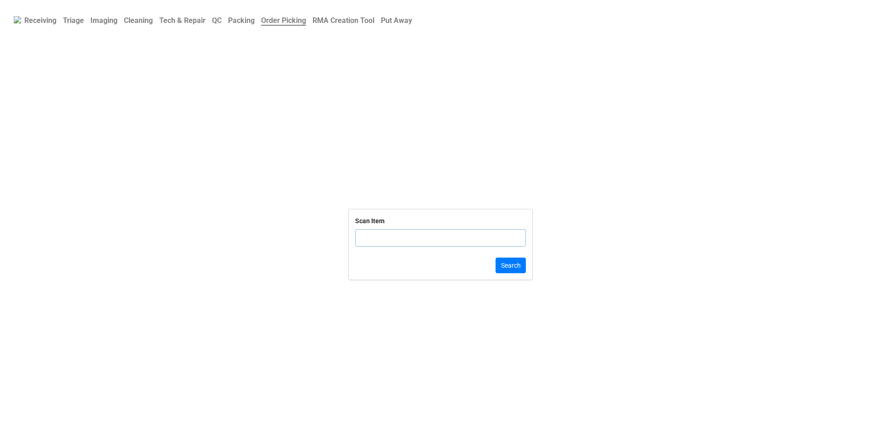 Image resolution: width=881 pixels, height=422 pixels. Describe the element at coordinates (241, 20) in the screenshot. I see `a: Packing` at that location.